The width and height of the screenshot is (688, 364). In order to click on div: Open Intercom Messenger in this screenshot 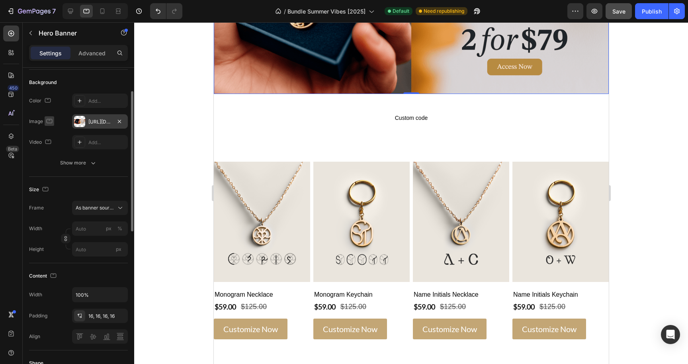, I will do `click(670, 334)`.